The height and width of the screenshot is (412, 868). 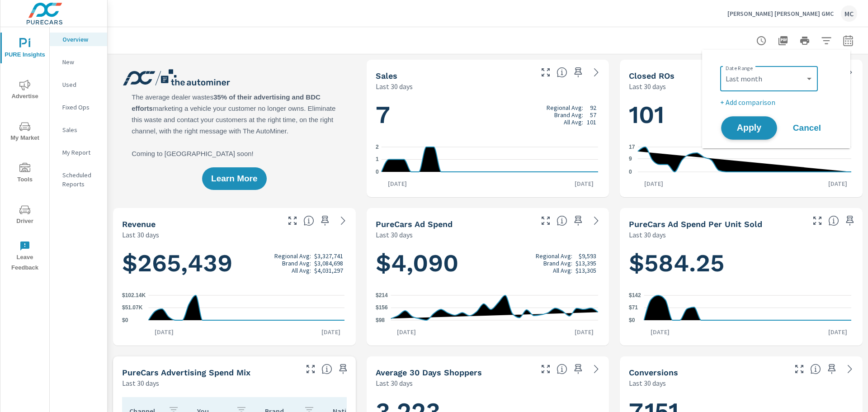 I want to click on div: MC, so click(x=849, y=14).